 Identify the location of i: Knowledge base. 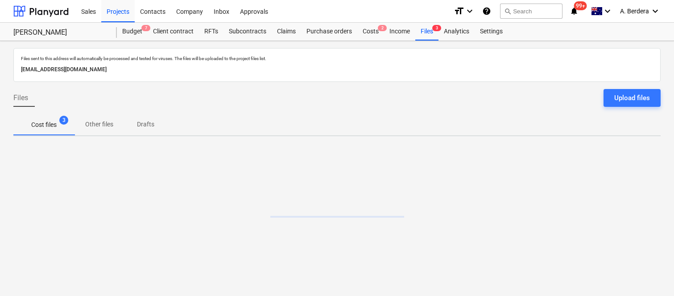
(486, 11).